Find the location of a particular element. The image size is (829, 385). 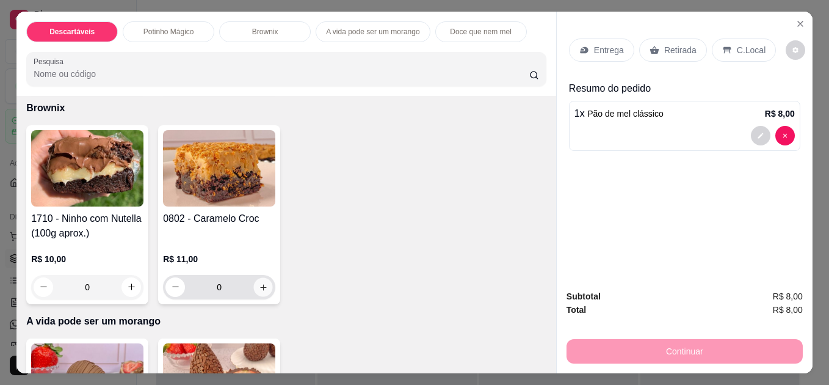

p: Doce que nem mel is located at coordinates (481, 32).